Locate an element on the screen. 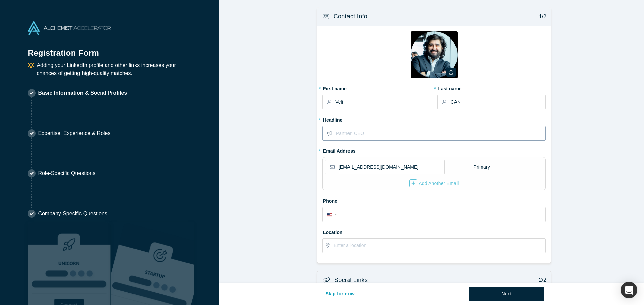  input: Partner, CEO is located at coordinates (440, 133).